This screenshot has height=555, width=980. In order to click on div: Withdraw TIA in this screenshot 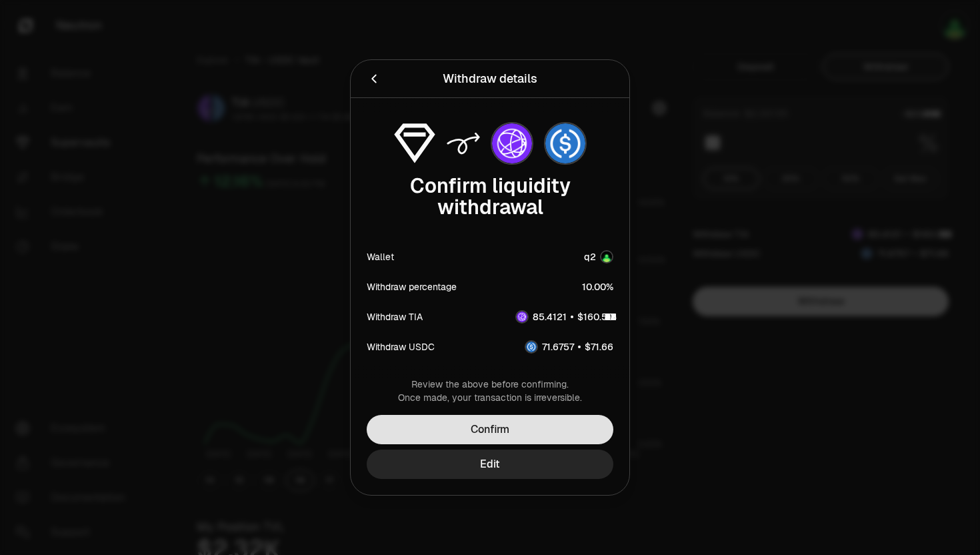, I will do `click(395, 317)`.